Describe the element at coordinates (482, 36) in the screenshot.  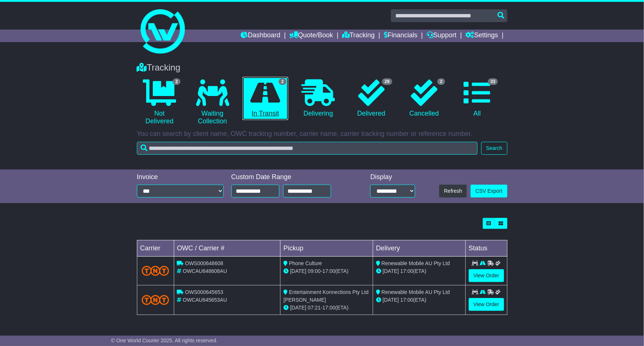
I see `a: Settings` at that location.